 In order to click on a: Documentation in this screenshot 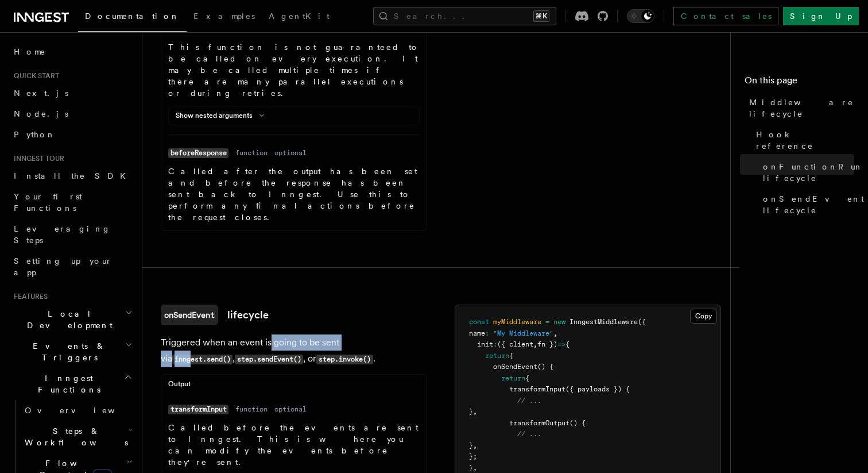, I will do `click(132, 18)`.